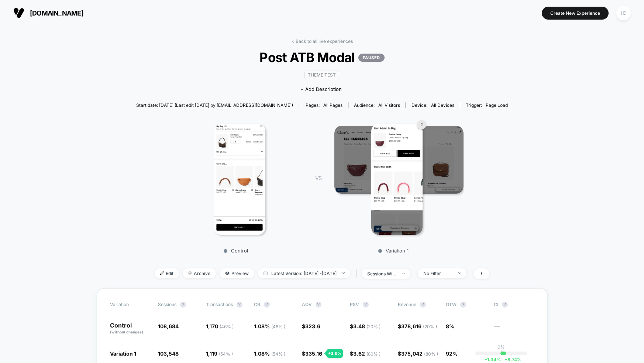  What do you see at coordinates (501, 347) in the screenshot?
I see `p: 0%` at bounding box center [501, 347].